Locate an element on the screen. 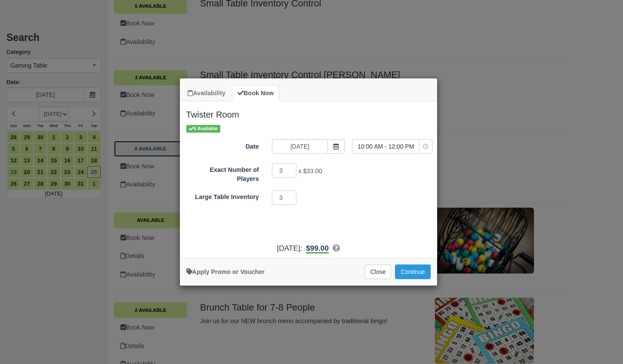  label: Large Table Inventory is located at coordinates (223, 196).